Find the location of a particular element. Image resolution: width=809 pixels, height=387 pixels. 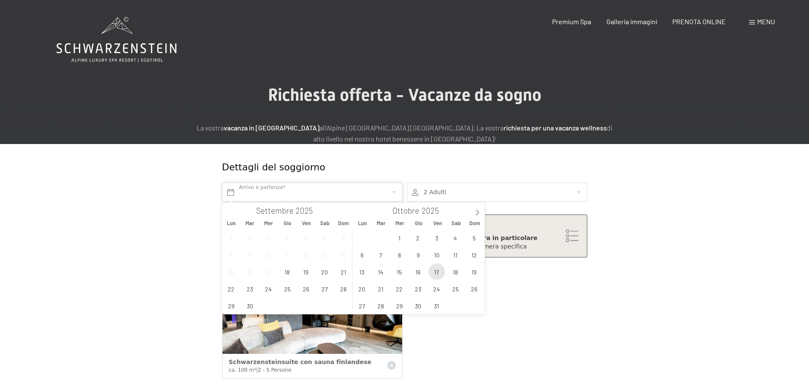

span: Settembre 16, 2025 is located at coordinates (250, 271).